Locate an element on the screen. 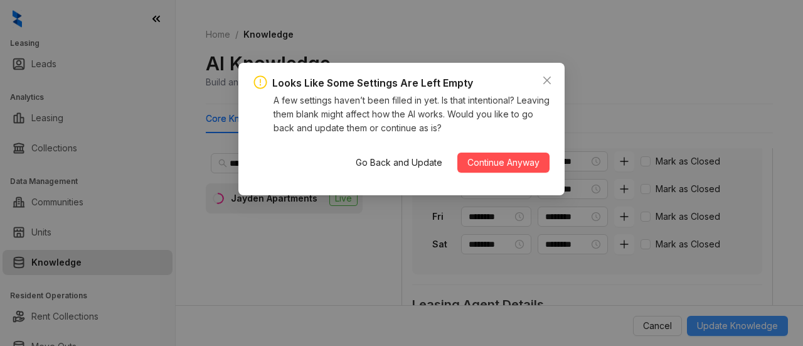 This screenshot has width=803, height=346. span: Continue Anyway is located at coordinates (503, 162).